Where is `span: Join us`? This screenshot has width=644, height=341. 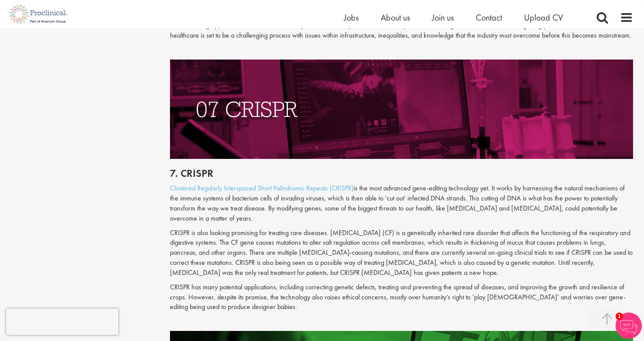
span: Join us is located at coordinates (443, 18).